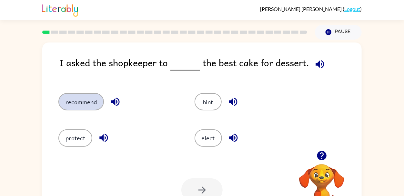 This screenshot has width=404, height=196. What do you see at coordinates (208, 102) in the screenshot?
I see `button: hint` at bounding box center [208, 102].